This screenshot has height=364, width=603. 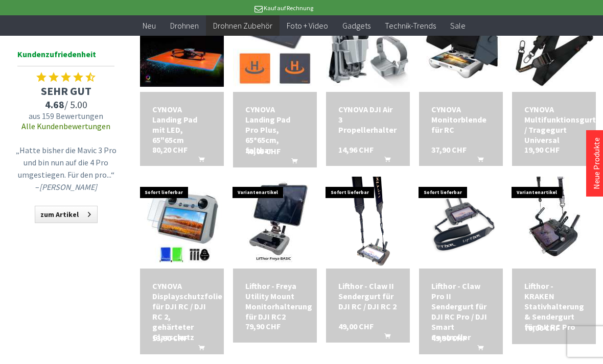 What do you see at coordinates (460, 119) in the screenshot?
I see `div: CYNOVA Monitorblende für RC` at bounding box center [460, 119].